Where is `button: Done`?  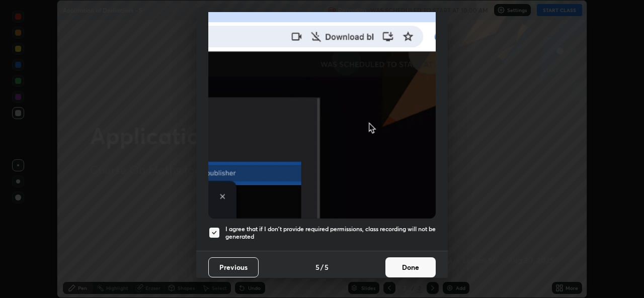 button: Done is located at coordinates (411, 267).